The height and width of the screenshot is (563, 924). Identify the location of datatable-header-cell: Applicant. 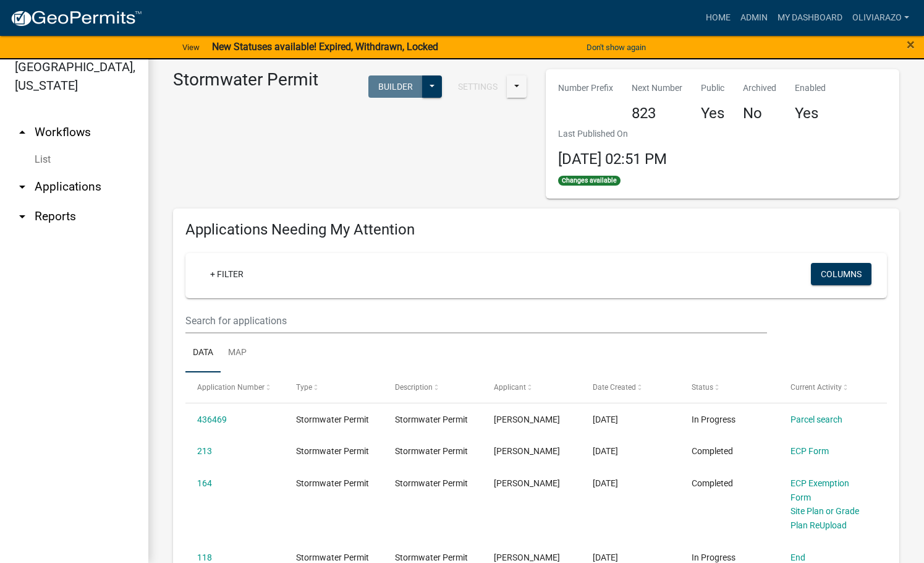
(531, 387).